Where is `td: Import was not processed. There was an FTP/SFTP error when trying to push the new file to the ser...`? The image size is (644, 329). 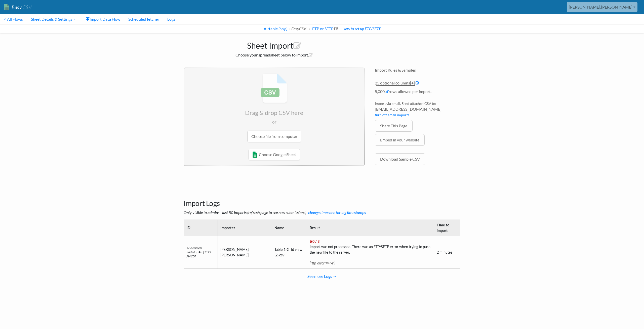 td: Import was not processed. There was an FTP/SFTP error when trying to push the new file to the ser... is located at coordinates (370, 252).